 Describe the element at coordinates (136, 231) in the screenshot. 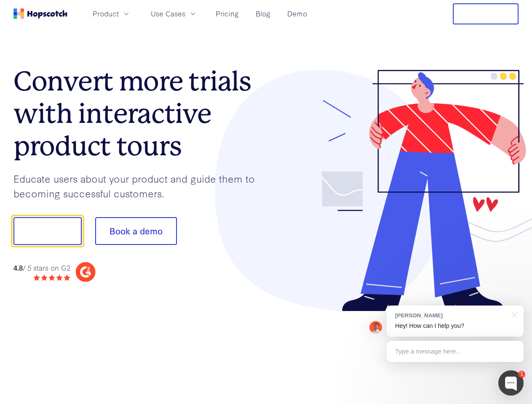

I see `button: Book a demo` at that location.